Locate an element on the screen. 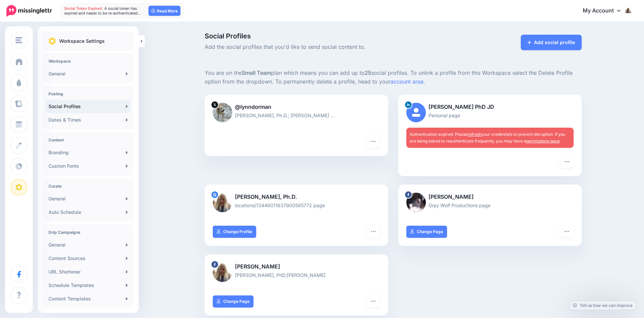 The image size is (644, 318). img: AEdFTp5SABNSWU3V7ksu0wOT54sO9e0jNchFEV_diOEbOAs96-c-72306.png is located at coordinates (223, 203).